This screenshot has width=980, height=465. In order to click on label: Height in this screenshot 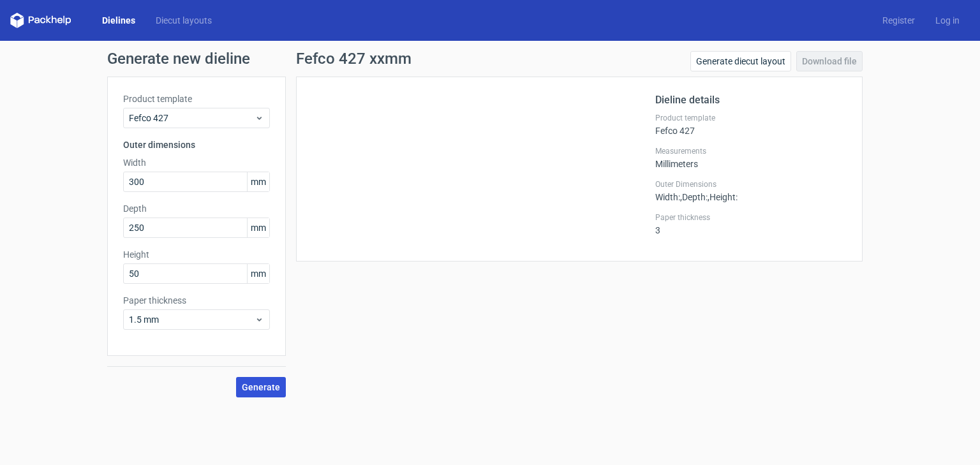, I will do `click(197, 255)`.